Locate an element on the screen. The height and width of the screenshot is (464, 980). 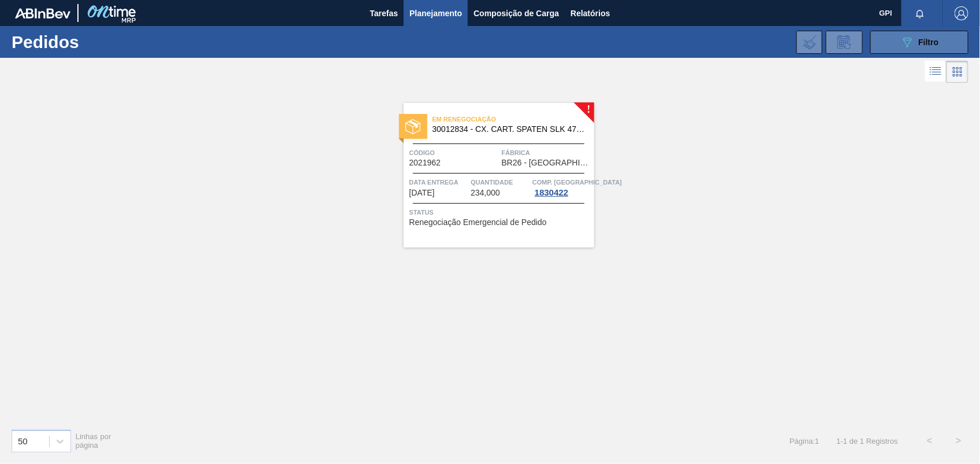
span: Código is located at coordinates (454, 153).